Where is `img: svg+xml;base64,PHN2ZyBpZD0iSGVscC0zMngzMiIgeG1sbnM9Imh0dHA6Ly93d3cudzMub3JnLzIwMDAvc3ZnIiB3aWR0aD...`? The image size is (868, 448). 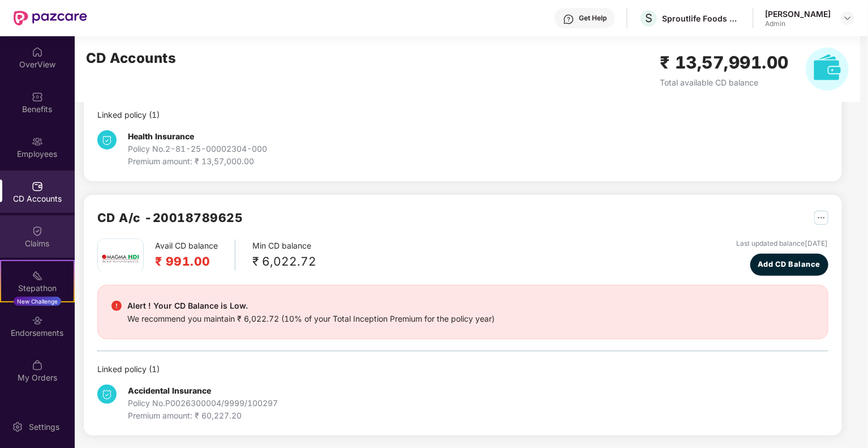
img: svg+xml;base64,PHN2ZyBpZD0iSGVscC0zMngzMiIgeG1sbnM9Imh0dHA6Ly93d3cudzMub3JnLzIwMDAvc3ZnIiB3aWR0aD... is located at coordinates (569, 19).